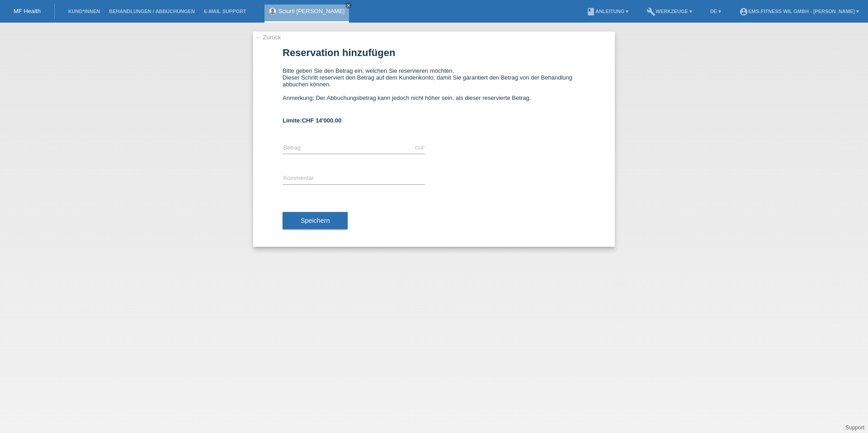  Describe the element at coordinates (152, 12) in the screenshot. I see `a: Behandlungen / Abbuchungen` at that location.